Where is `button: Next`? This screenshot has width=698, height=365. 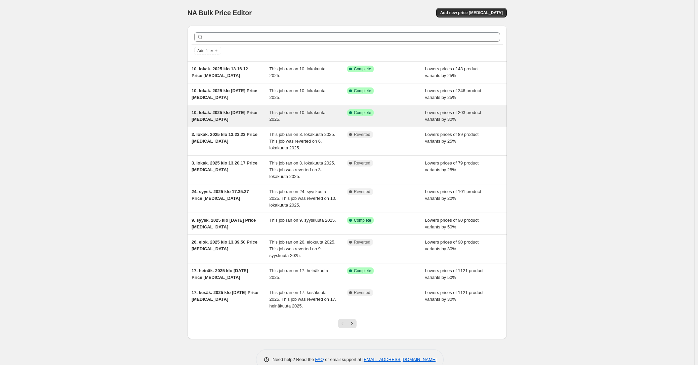 button: Next is located at coordinates (352, 323).